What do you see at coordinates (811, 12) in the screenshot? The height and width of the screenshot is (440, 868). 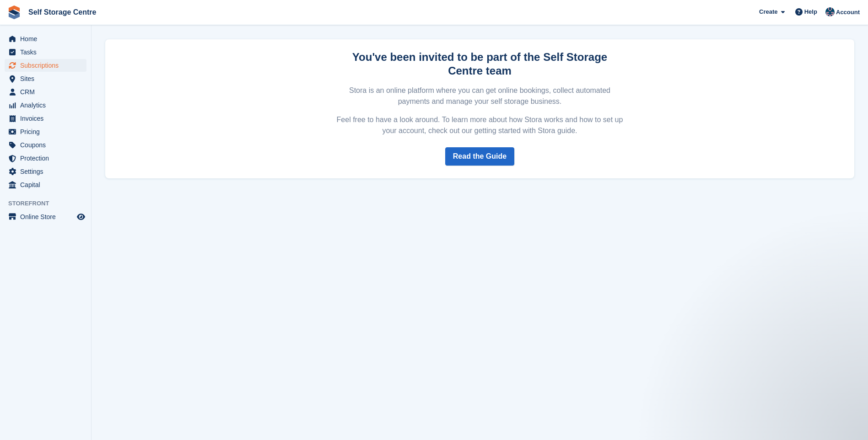 I see `span: Help` at bounding box center [811, 12].